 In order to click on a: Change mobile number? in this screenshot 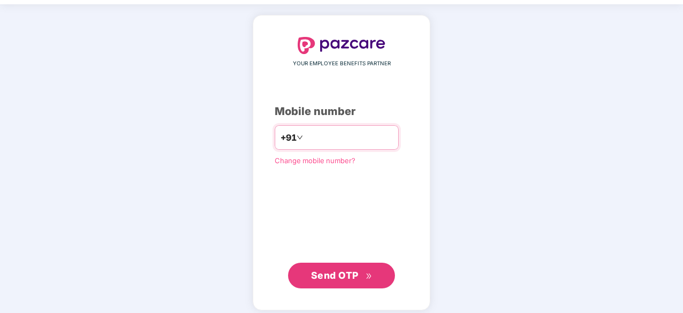, I will do `click(315, 160)`.